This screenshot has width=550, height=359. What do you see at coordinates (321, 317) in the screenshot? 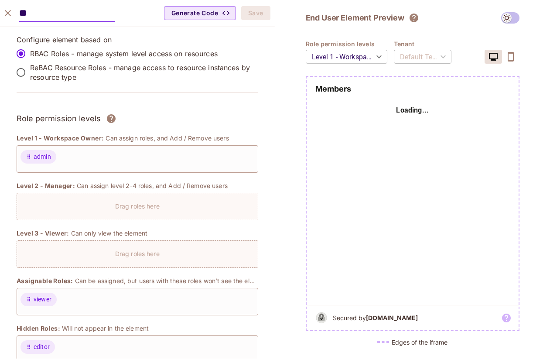
I see `img: b&w logo` at bounding box center [321, 317].